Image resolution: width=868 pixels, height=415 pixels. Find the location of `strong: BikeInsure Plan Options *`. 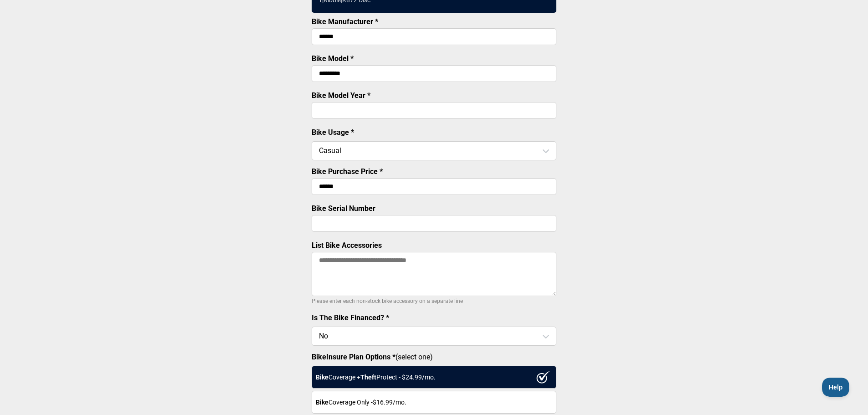

strong: BikeInsure Plan Options * is located at coordinates (353, 356).